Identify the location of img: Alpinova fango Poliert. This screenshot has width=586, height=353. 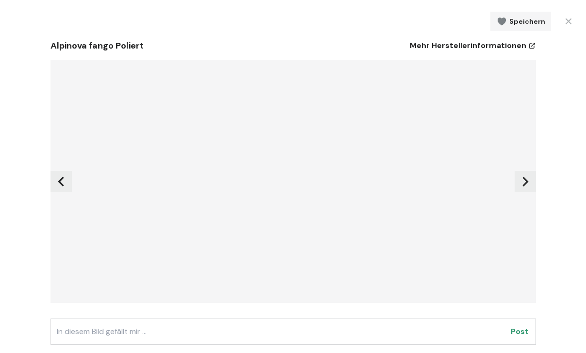
(293, 181).